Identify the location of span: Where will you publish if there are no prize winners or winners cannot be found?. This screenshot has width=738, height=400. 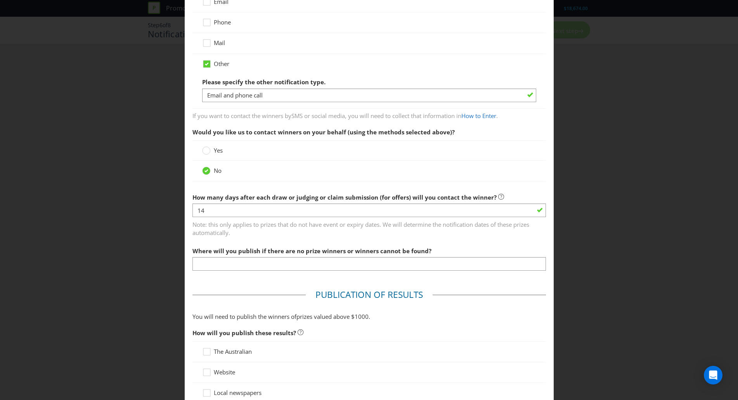
(312, 251).